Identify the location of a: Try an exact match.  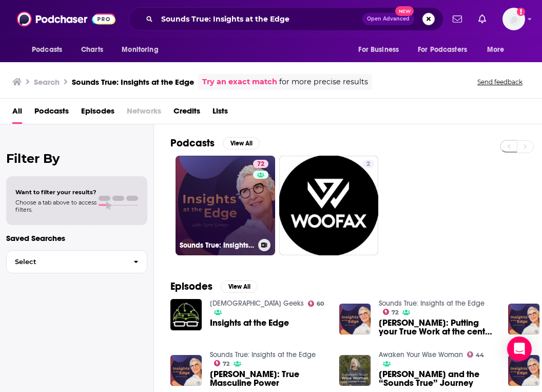
(240, 82).